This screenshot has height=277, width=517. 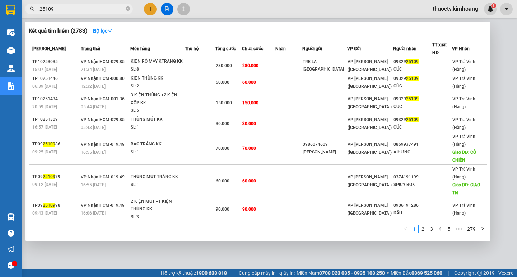 What do you see at coordinates (192, 49) in the screenshot?
I see `span: Thu hộ` at bounding box center [192, 49].